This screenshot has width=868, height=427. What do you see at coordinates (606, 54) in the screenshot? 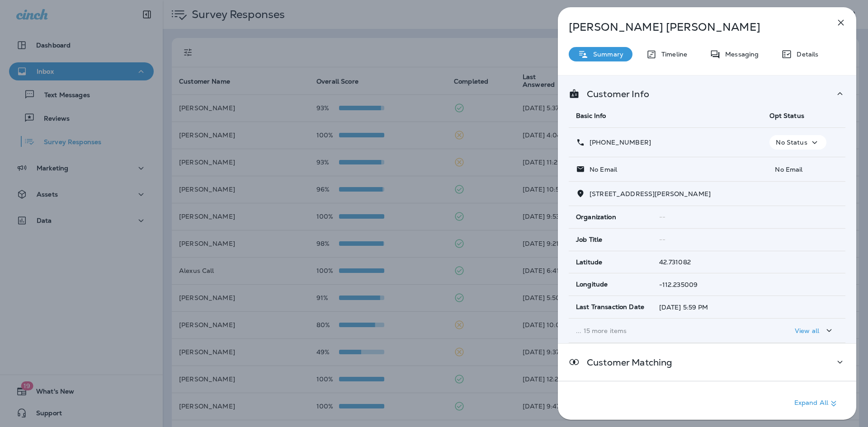
I see `p: Summary` at bounding box center [606, 54].